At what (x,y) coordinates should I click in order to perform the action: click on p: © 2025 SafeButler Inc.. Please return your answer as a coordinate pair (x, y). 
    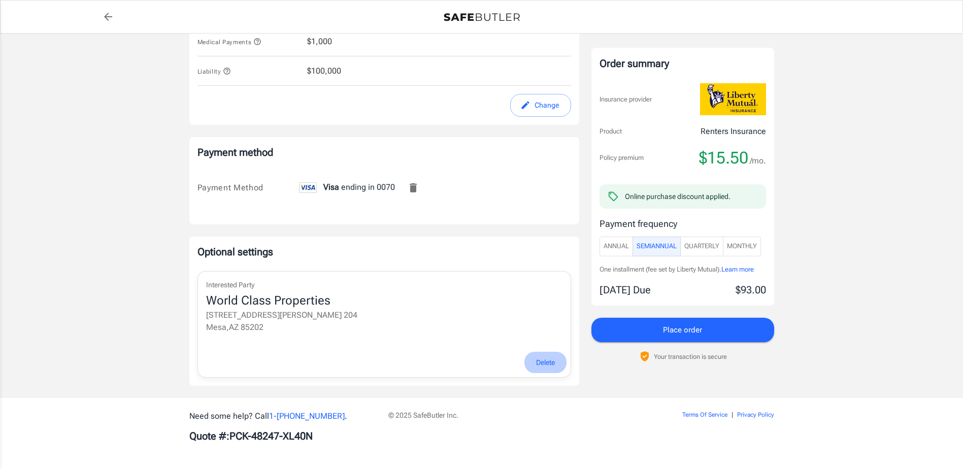
    Looking at the image, I should click on (507, 415).